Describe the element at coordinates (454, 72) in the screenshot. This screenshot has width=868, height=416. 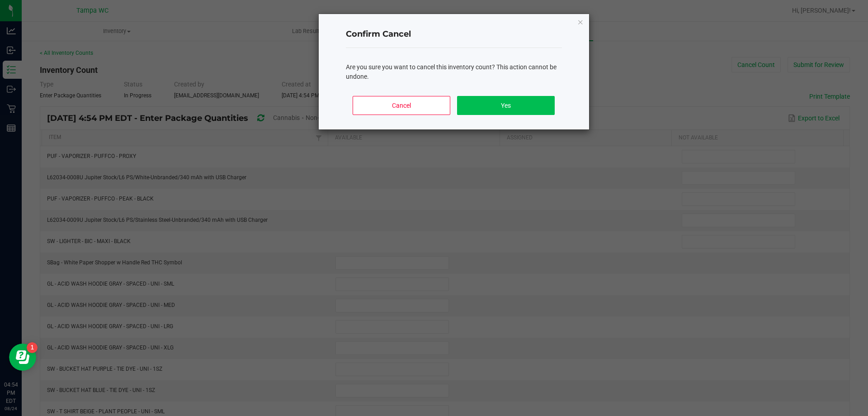
I see `div: Are you sure you want to cancel this inventory count? This action cannot be undone.` at that location.